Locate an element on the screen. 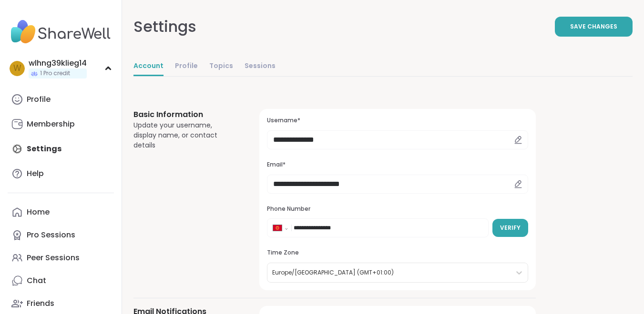 The height and width of the screenshot is (314, 644). span: 1 Pro credit is located at coordinates (55, 73).